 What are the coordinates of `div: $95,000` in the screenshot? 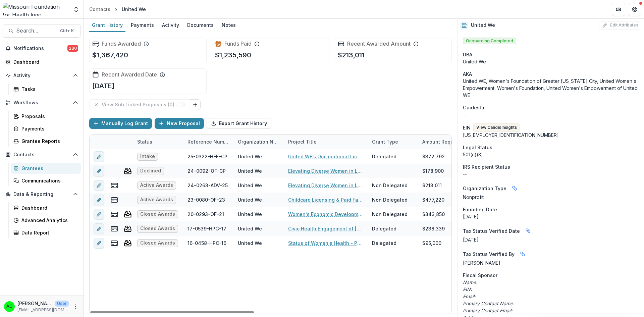 It's located at (431, 243).